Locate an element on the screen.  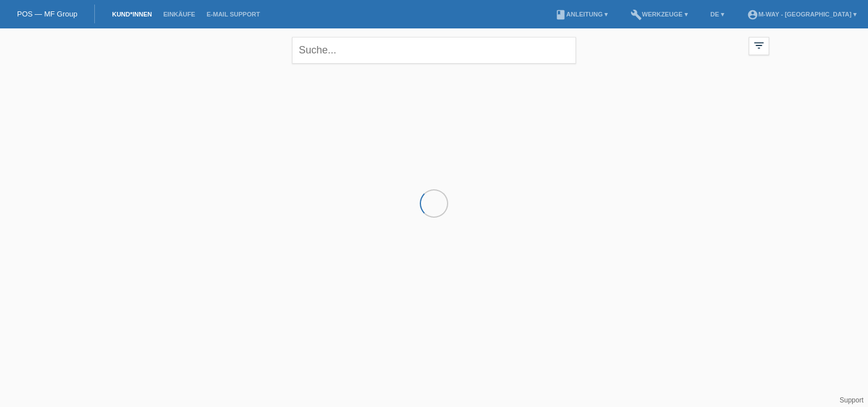
a: POS — MF Group is located at coordinates (47, 13).